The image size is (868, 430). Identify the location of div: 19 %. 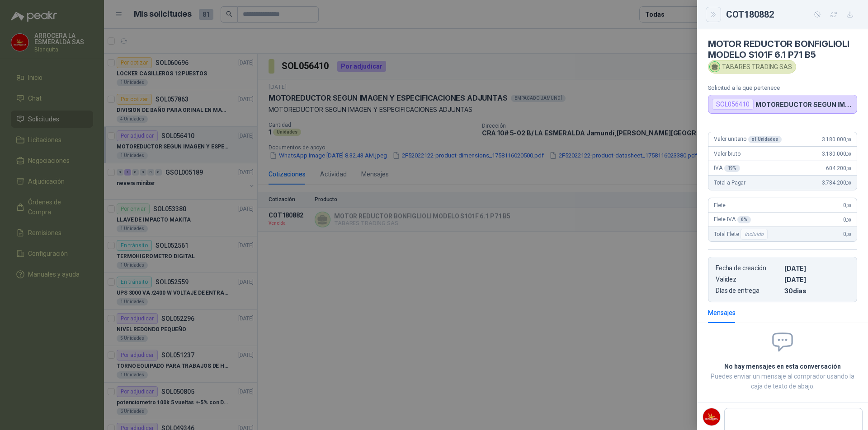
(732, 168).